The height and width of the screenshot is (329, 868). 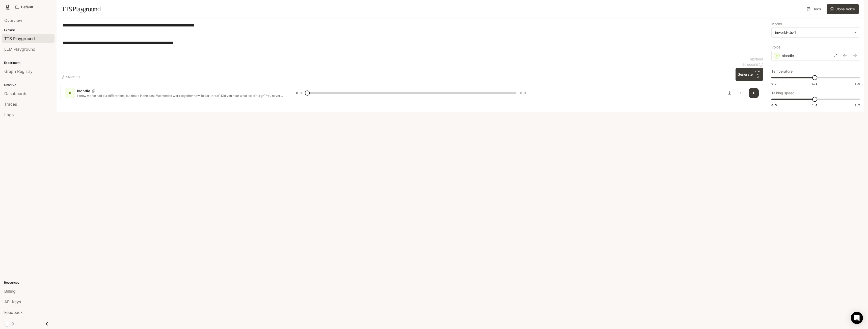 I want to click on div: Open Intercom Messenger, so click(x=857, y=318).